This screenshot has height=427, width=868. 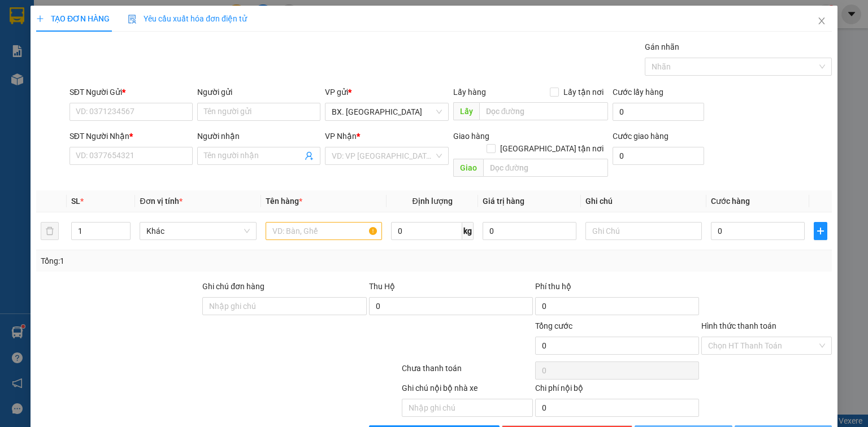 I want to click on span: Thu Hộ, so click(x=381, y=286).